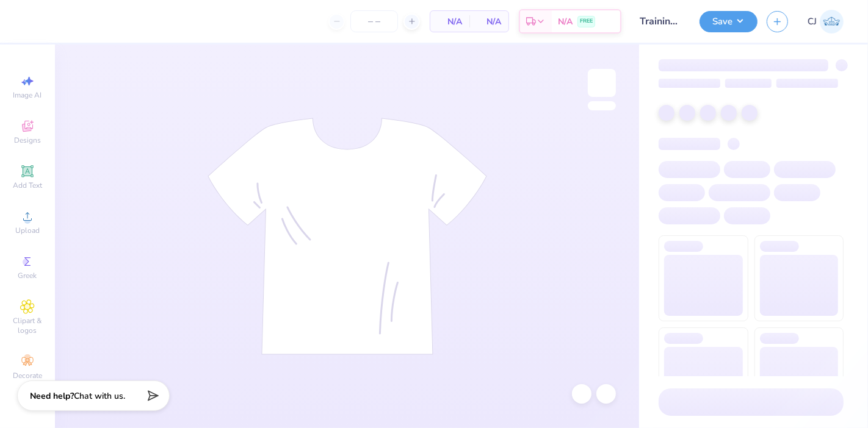 Image resolution: width=868 pixels, height=428 pixels. Describe the element at coordinates (27, 275) in the screenshot. I see `span: Greek` at that location.